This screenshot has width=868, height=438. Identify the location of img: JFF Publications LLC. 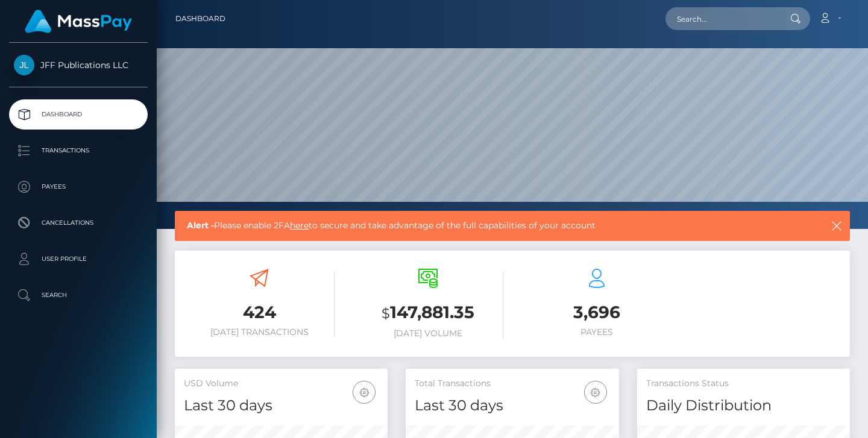
(24, 65).